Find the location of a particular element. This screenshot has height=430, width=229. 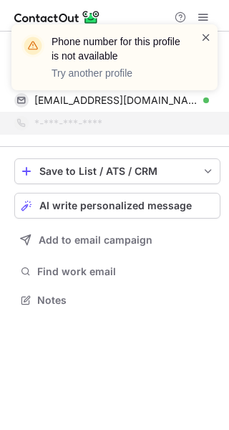

button: save-profile-one-click is located at coordinates (117, 171).